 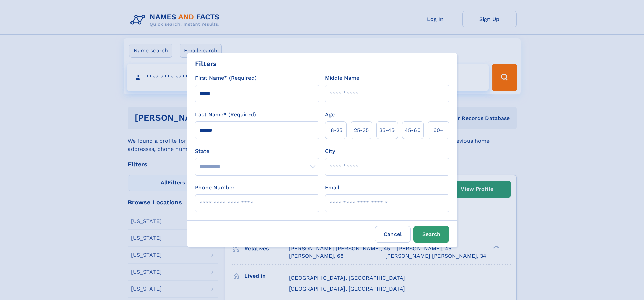 I want to click on label: Age, so click(x=330, y=115).